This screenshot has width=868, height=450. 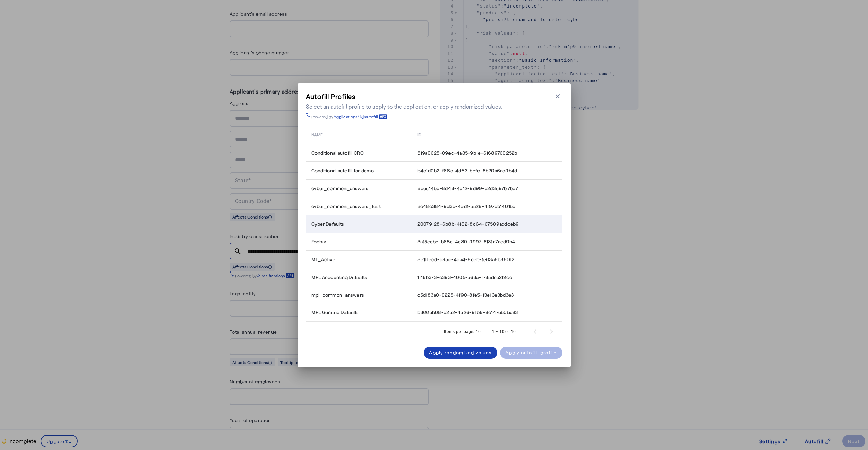 What do you see at coordinates (460, 352) in the screenshot?
I see `button: Apply randomized values` at bounding box center [460, 352].